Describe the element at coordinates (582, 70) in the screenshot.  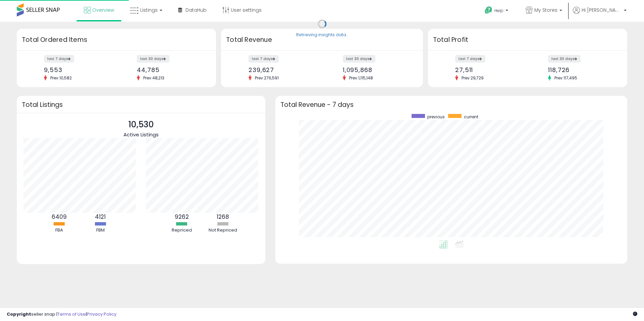
I see `div: 118,726` at that location.